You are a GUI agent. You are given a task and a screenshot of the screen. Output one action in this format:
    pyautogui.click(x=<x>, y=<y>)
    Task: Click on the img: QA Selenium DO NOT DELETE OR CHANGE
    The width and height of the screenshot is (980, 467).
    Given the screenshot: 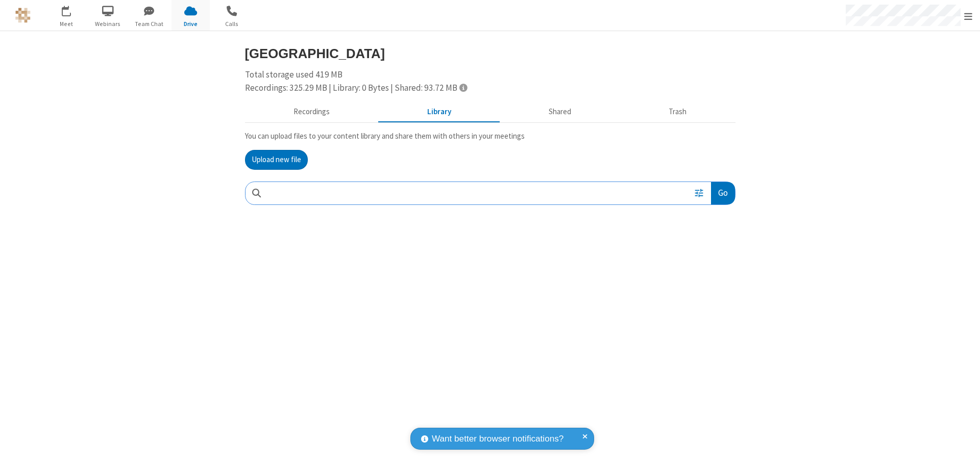 What is the action you would take?
    pyautogui.click(x=23, y=15)
    